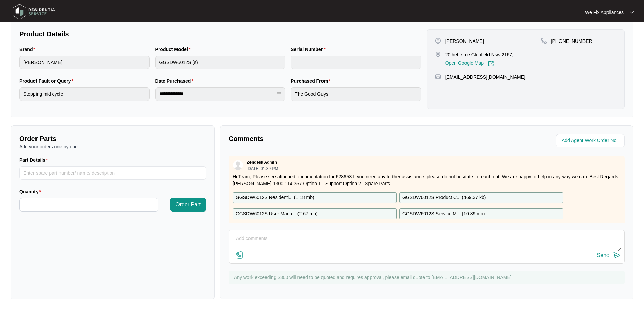 The height and width of the screenshot is (310, 644). Describe the element at coordinates (218, 94) in the screenshot. I see `input: Date Purchased` at that location.